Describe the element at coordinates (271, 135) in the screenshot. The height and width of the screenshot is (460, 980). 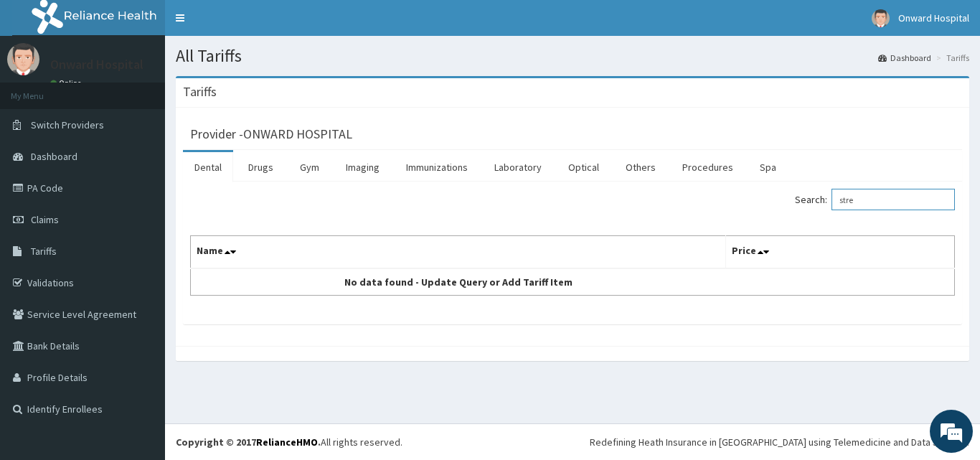
I see `h3: Provider - ONWARD HOSPITAL` at that location.